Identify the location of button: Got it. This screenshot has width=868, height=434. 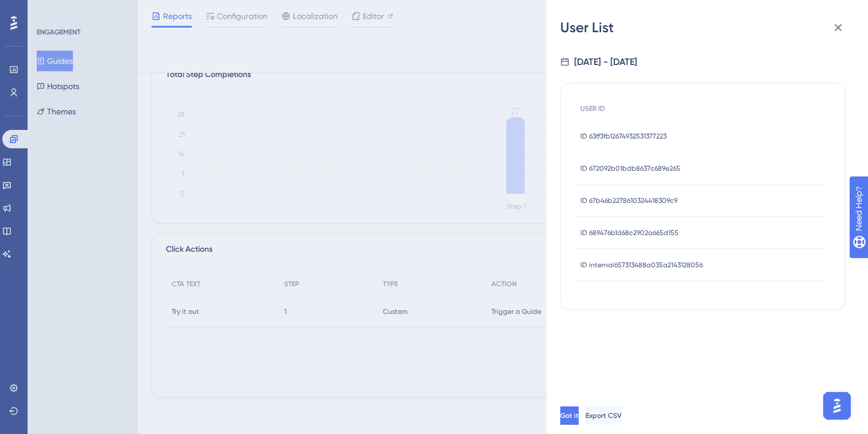
(569, 416).